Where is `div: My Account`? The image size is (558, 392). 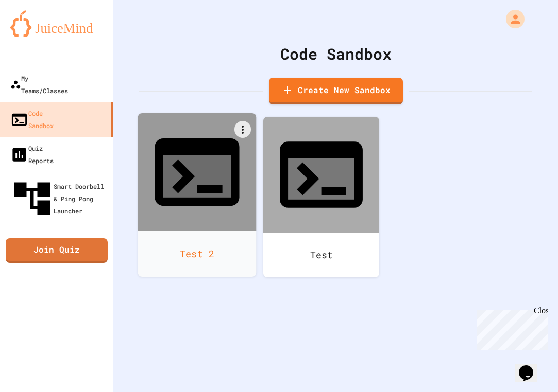 div: My Account is located at coordinates (511, 19).